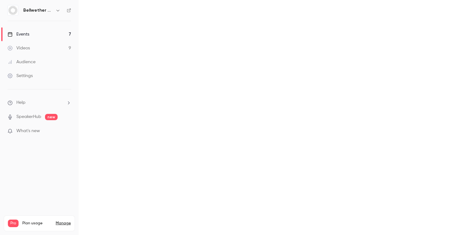 Image resolution: width=456 pixels, height=235 pixels. Describe the element at coordinates (63, 223) in the screenshot. I see `a: Manage` at that location.